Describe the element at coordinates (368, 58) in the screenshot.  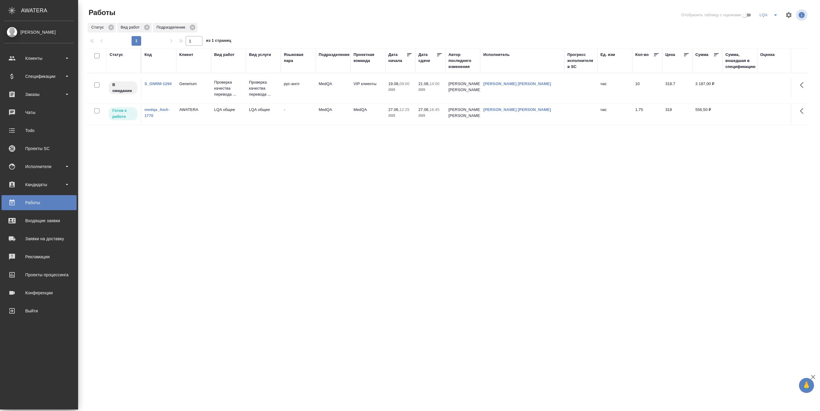
I see `div: Проектная команда` at that location.